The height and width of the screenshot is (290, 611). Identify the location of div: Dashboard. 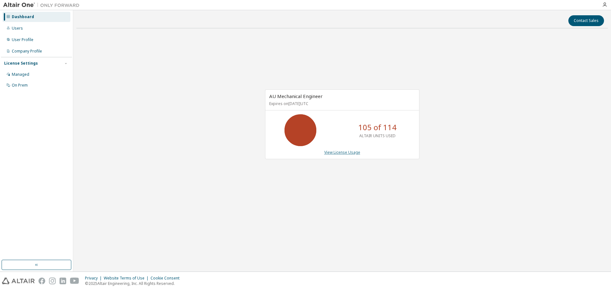
(23, 17).